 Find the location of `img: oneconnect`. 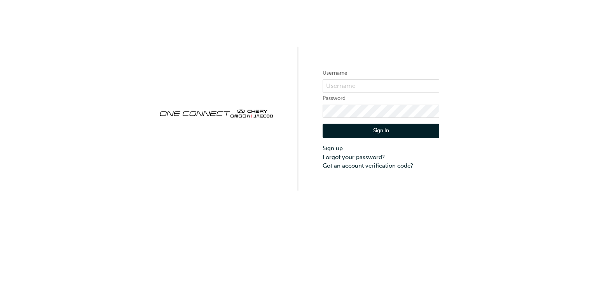

img: oneconnect is located at coordinates (216, 113).